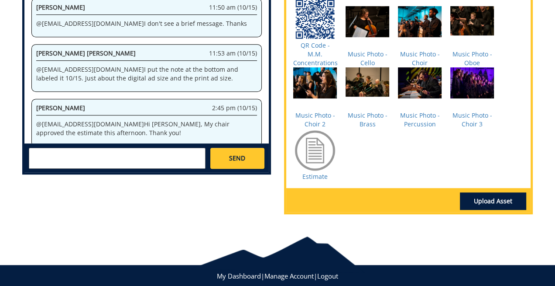  I want to click on a: Music Photo - Percussion, so click(420, 119).